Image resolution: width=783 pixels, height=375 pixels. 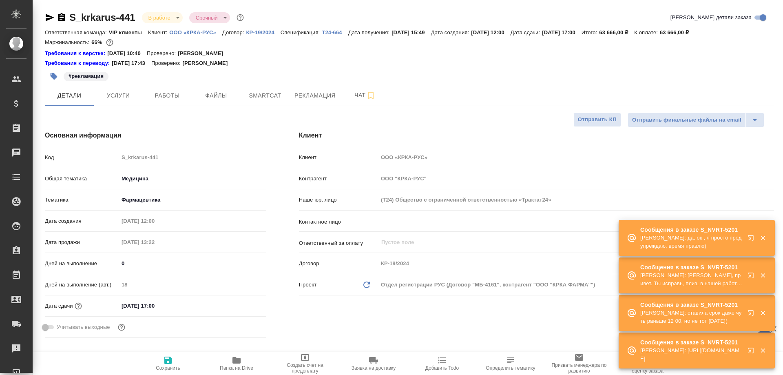 I want to click on span: Папка на Drive, so click(x=237, y=368).